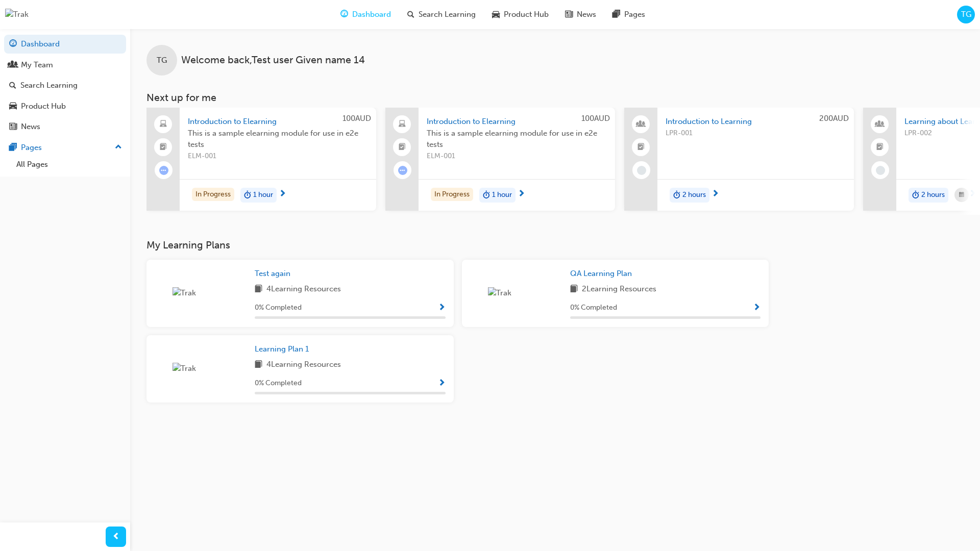  What do you see at coordinates (620, 290) in the screenshot?
I see `span: 2 Learning Resources` at bounding box center [620, 290].